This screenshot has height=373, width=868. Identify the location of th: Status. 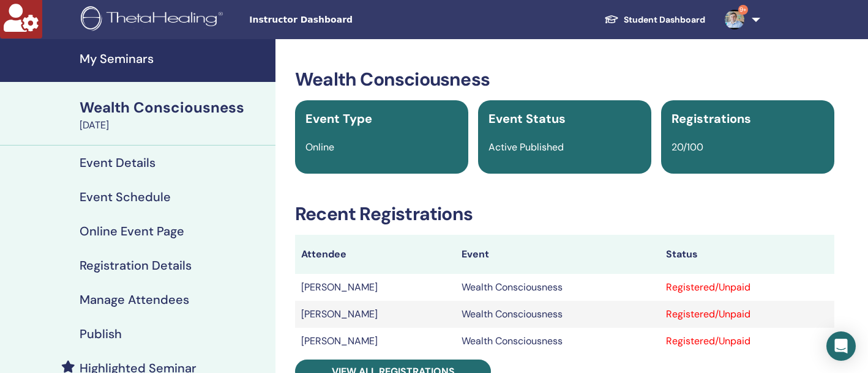
(747, 254).